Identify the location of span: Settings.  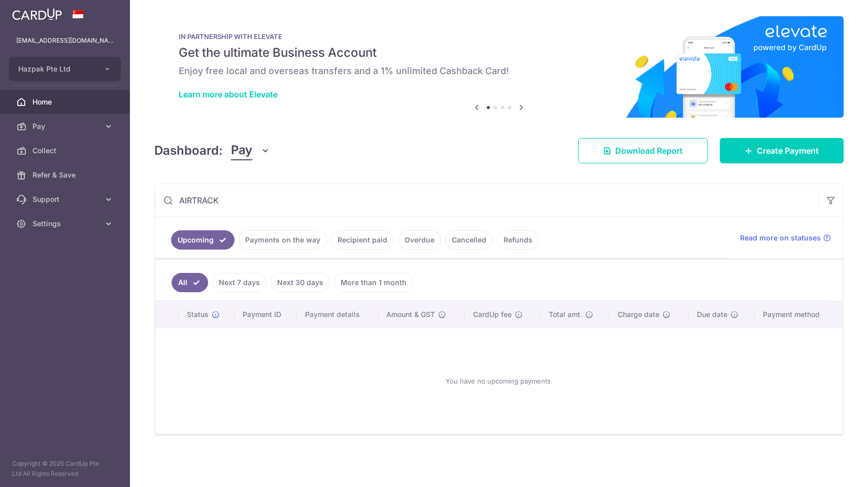
(66, 224).